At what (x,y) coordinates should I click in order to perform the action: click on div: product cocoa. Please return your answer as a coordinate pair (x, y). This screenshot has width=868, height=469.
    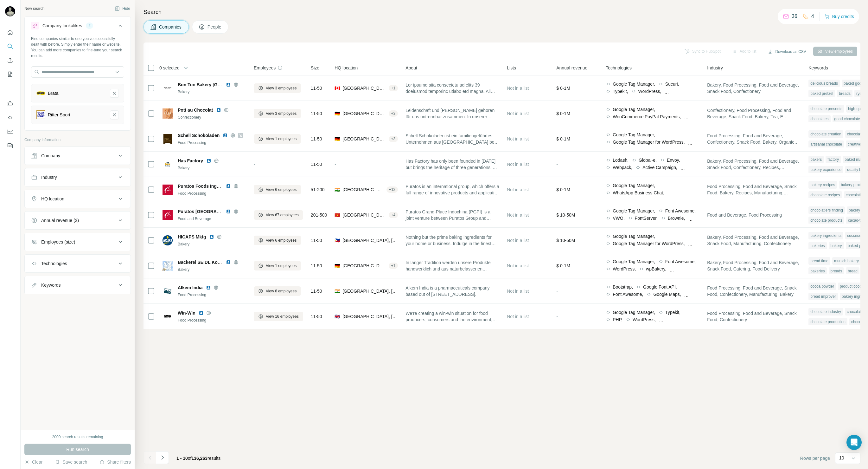
    Looking at the image, I should click on (852, 286).